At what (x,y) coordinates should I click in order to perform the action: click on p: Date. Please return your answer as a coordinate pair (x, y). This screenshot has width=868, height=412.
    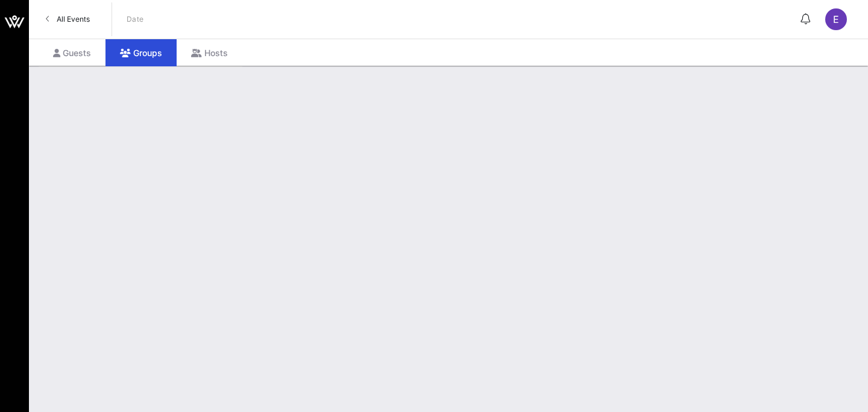
    Looking at the image, I should click on (135, 19).